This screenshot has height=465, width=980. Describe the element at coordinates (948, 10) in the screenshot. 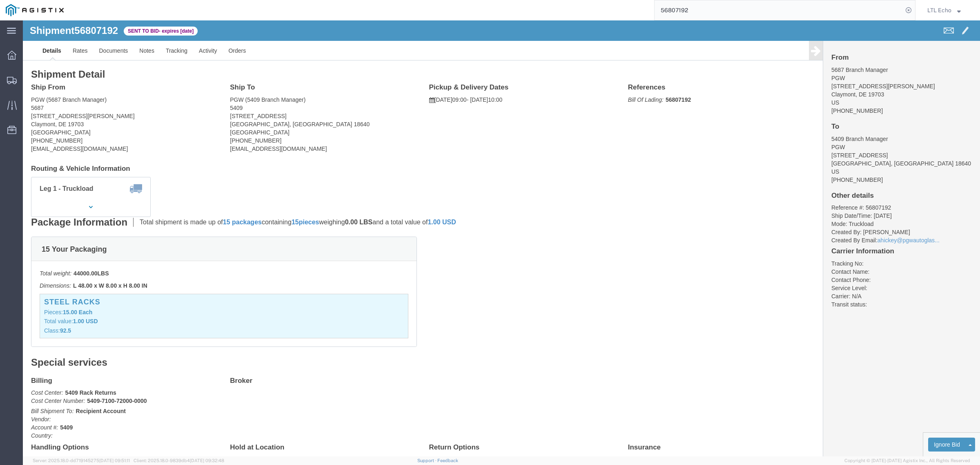

I see `button: LTL Echo` at that location.